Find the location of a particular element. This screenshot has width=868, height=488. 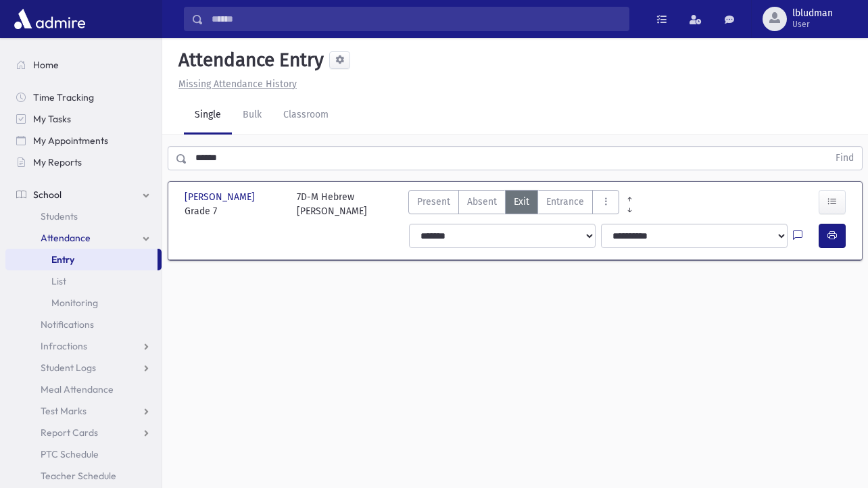

a: Infractions is located at coordinates (83, 346).